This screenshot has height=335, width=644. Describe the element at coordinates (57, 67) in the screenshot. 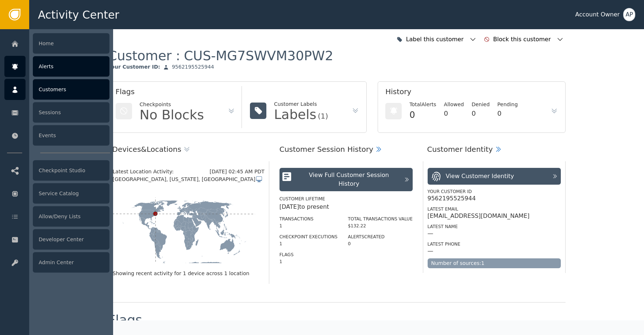

I see `a: Alerts` at that location.